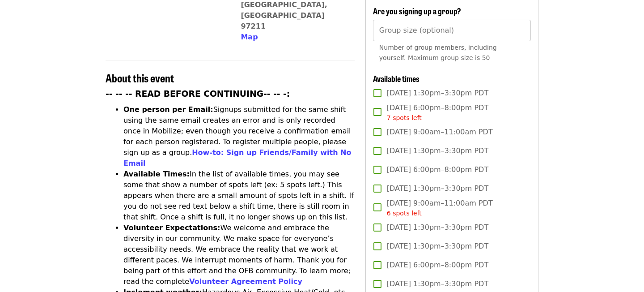 The height and width of the screenshot is (292, 644). Describe the element at coordinates (404, 118) in the screenshot. I see `span: 7 spots left` at that location.